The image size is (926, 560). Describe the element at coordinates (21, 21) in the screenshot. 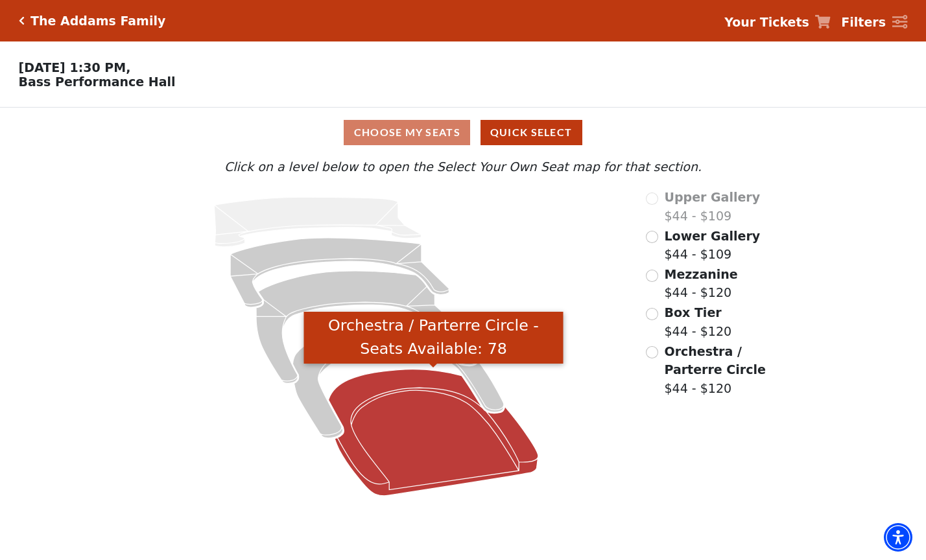

I see `a: Click here to go back to filters` at that location.